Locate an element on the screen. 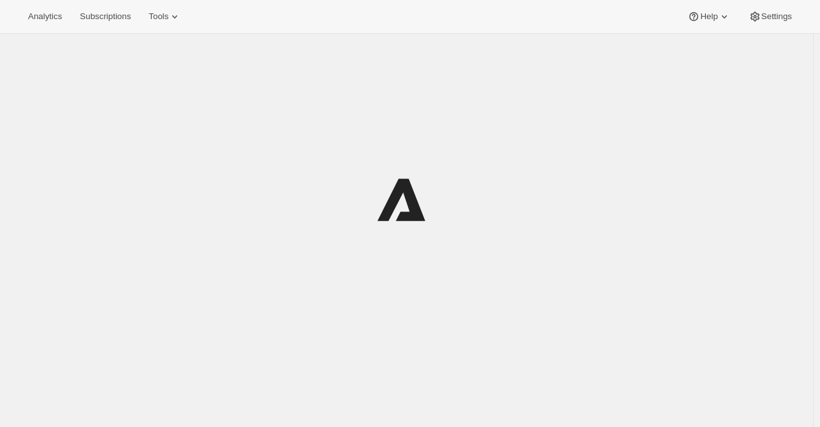  button: Subscriptions is located at coordinates (105, 17).